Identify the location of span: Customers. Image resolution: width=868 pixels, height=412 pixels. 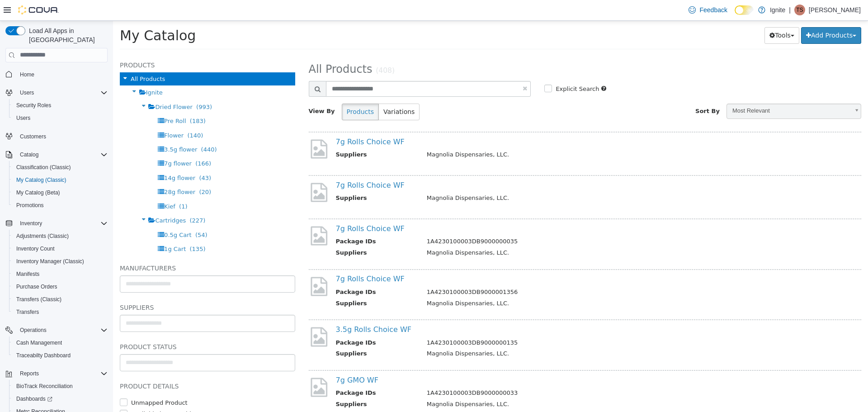
(33, 136).